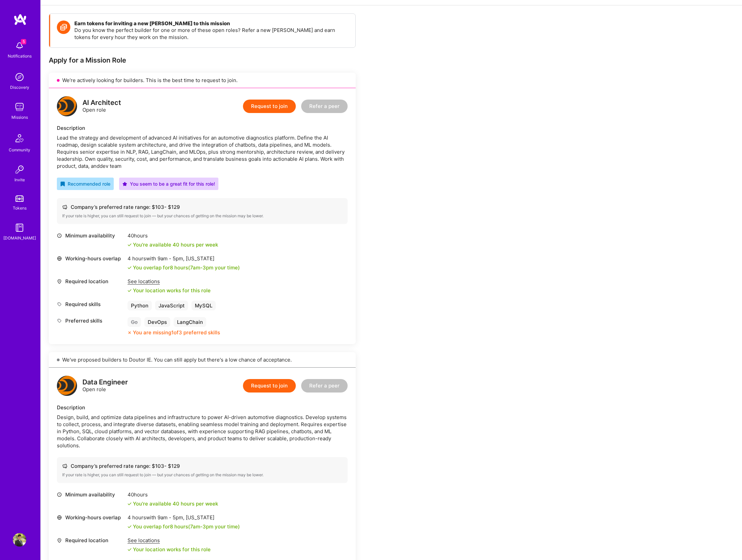  Describe the element at coordinates (202, 431) in the screenshot. I see `div: Design, build, and optimize data pipelines and infrastructure to power AI-driven automotive diagn...` at that location.